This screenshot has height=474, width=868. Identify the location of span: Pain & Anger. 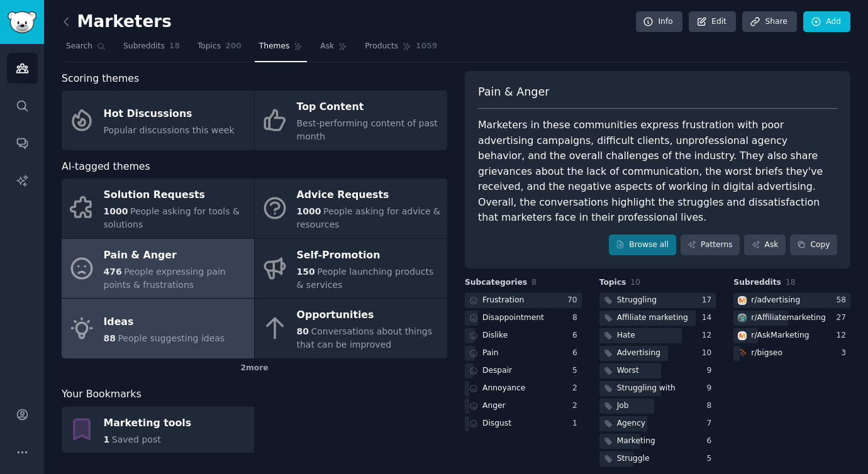
(513, 92).